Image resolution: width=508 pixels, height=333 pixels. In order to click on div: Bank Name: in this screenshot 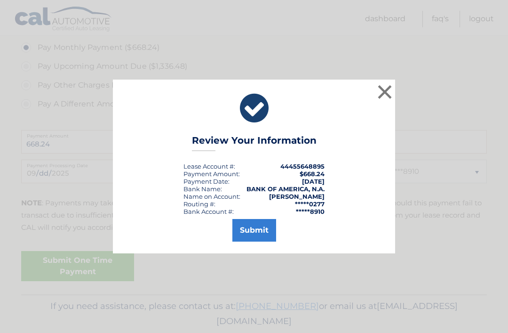, I will do `click(203, 189)`.